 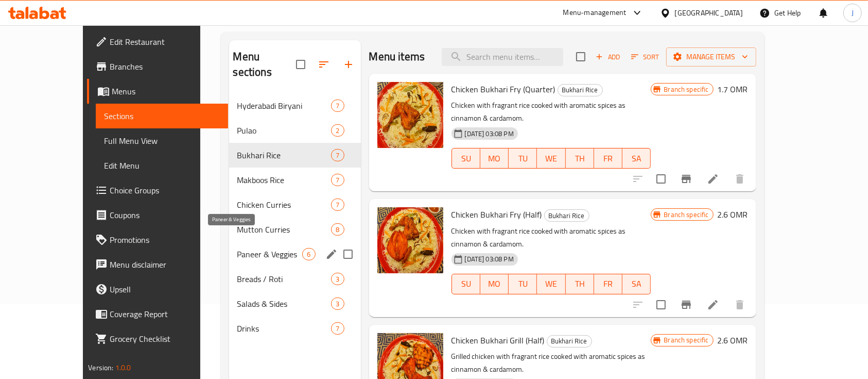 What do you see at coordinates (161, 116) in the screenshot?
I see `a: Sections` at bounding box center [161, 116].